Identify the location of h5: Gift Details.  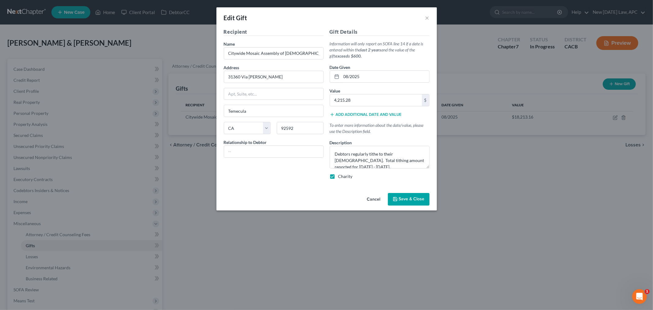
(379, 32).